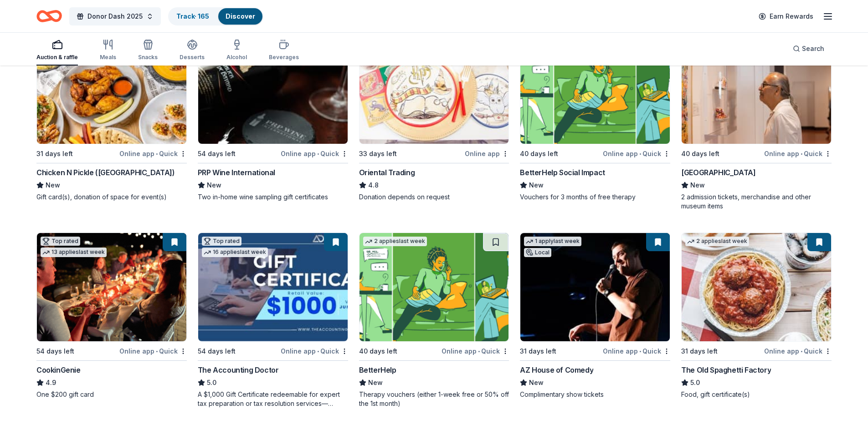  I want to click on div: Top rated, so click(221, 241).